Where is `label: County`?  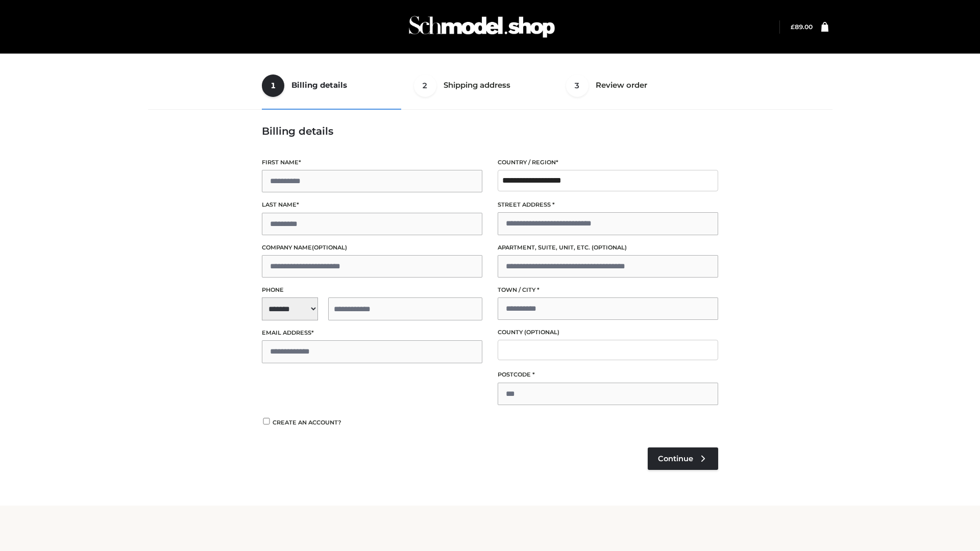 label: County is located at coordinates (608, 332).